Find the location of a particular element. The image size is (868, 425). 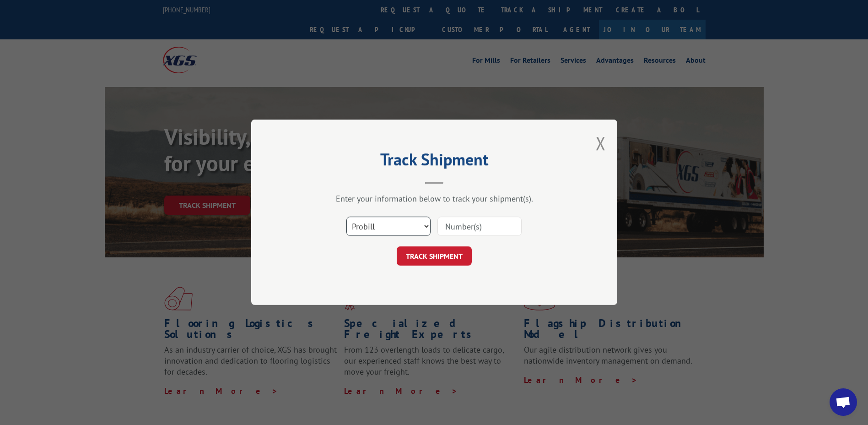

button: Close modal is located at coordinates (601, 143).